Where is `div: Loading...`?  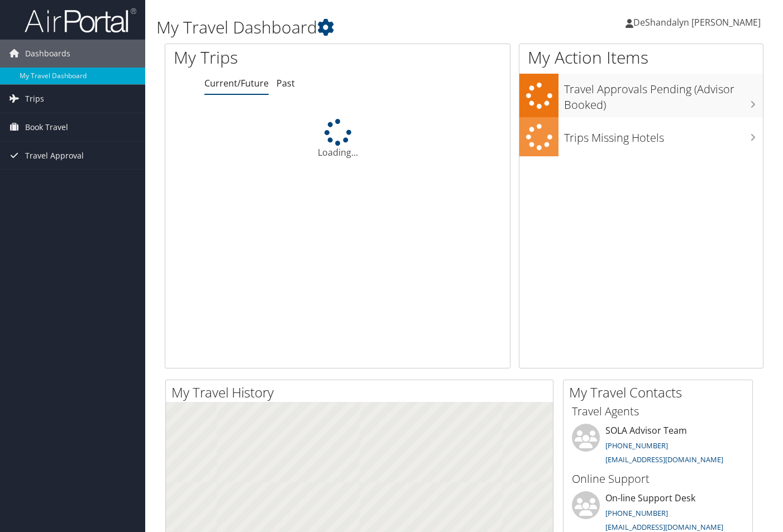 div: Loading... is located at coordinates (337, 139).